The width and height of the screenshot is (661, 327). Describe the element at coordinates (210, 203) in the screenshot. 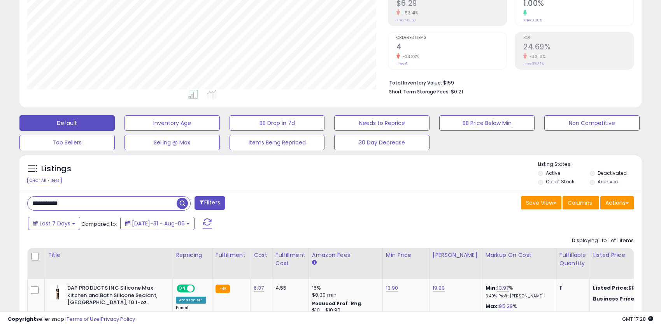

I see `button: Filters` at that location.